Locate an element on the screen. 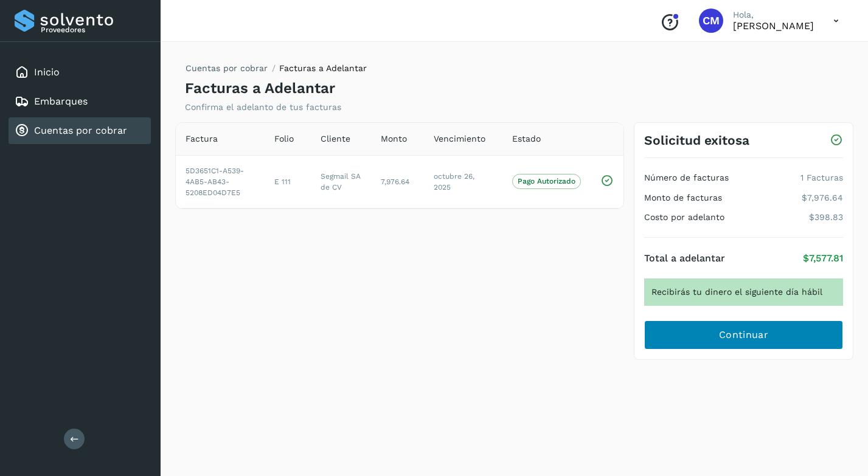  span: Estado is located at coordinates (526, 138).